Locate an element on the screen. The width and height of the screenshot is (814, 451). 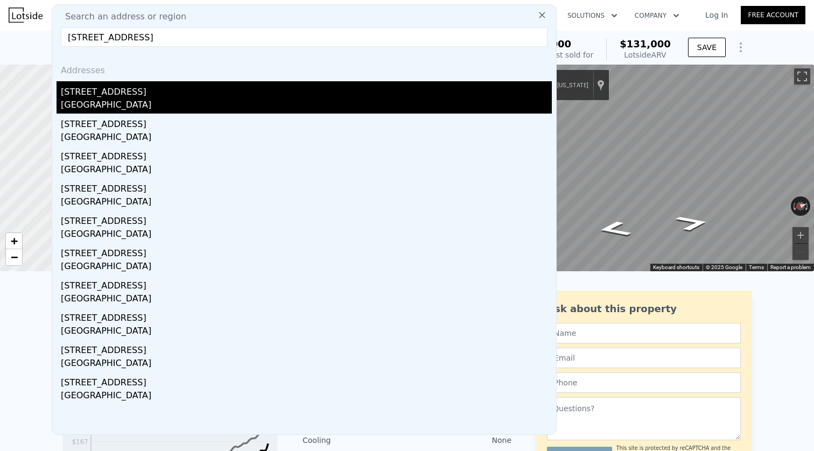
div: Ask about this property is located at coordinates (644, 309).